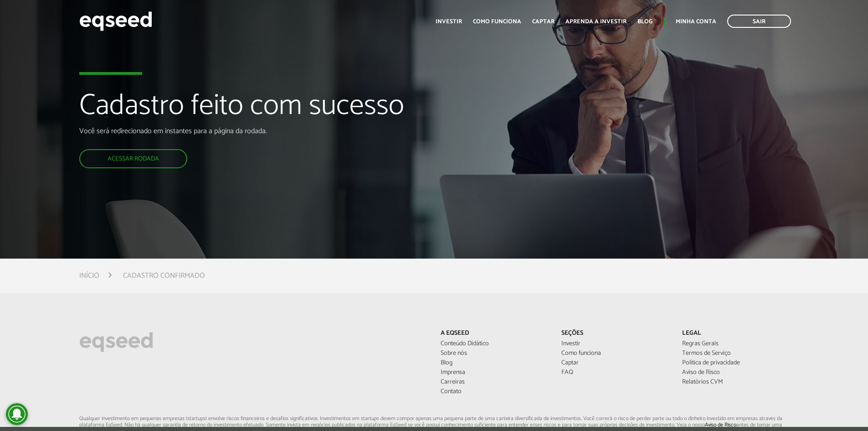 The width and height of the screenshot is (868, 431). What do you see at coordinates (494, 354) in the screenshot?
I see `a: Sobre nós` at bounding box center [494, 354].